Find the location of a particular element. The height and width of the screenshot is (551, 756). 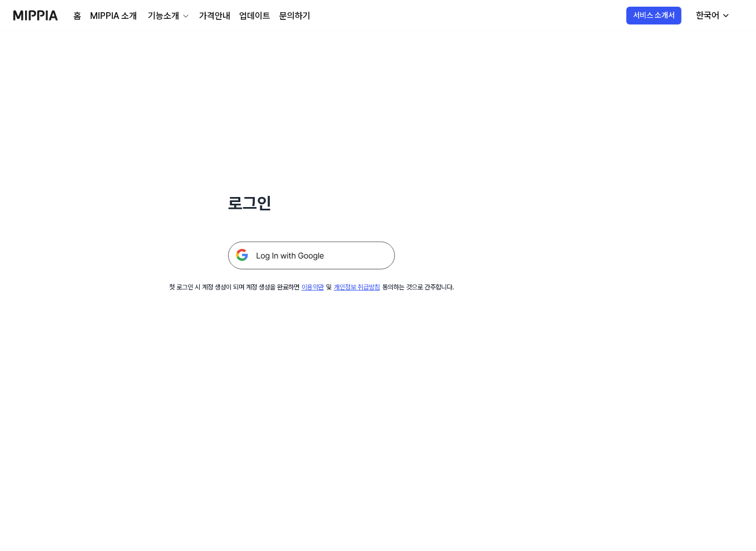

a: 홈 is located at coordinates (77, 16).